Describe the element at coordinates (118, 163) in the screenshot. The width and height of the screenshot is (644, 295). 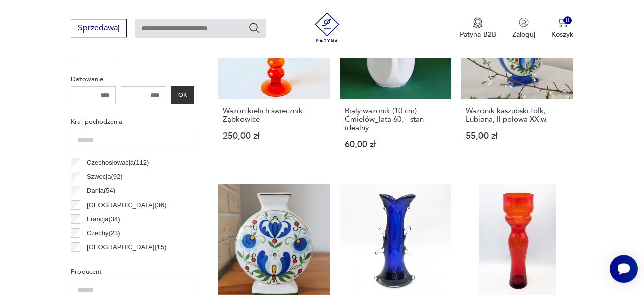
I see `p: Czechosłowacja ( 112 )` at that location.